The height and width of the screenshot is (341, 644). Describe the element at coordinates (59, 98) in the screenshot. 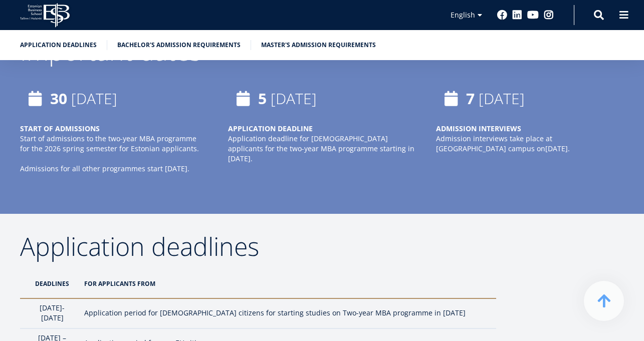

I see `strong: 30` at that location.